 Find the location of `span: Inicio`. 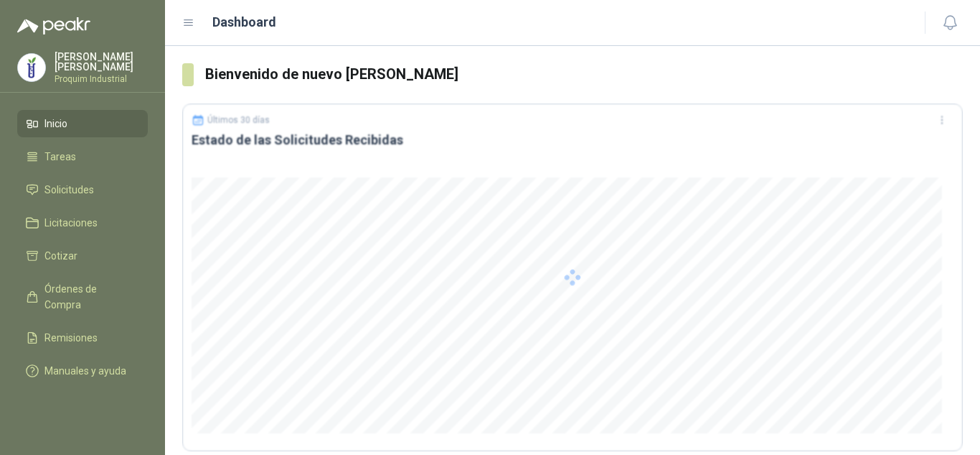

span: Inicio is located at coordinates (56, 124).